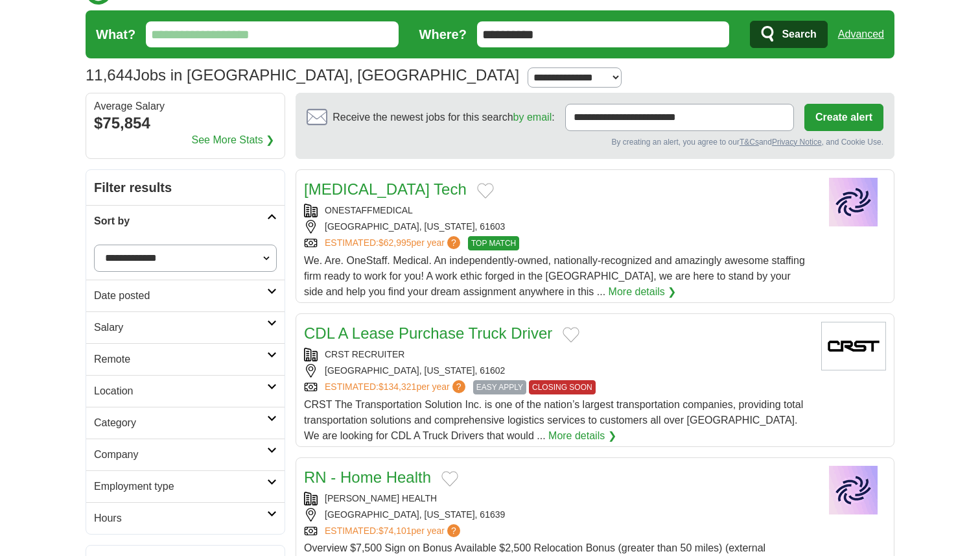 The width and height of the screenshot is (980, 556). I want to click on h2: Company, so click(180, 455).